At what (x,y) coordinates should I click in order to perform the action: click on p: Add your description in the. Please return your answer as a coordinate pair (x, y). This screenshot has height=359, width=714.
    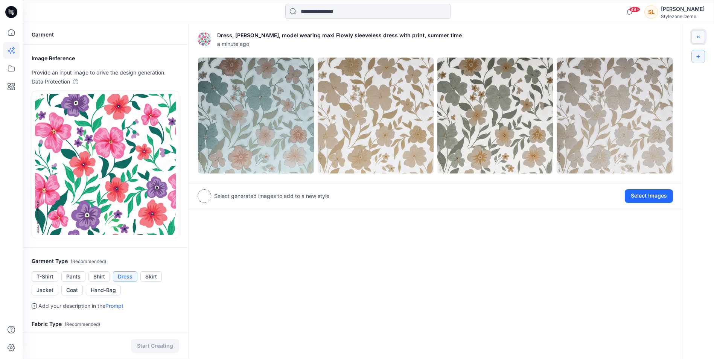
    Looking at the image, I should click on (81, 306).